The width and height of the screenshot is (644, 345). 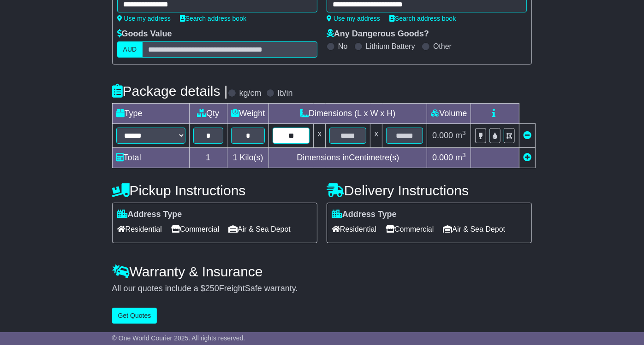 What do you see at coordinates (390, 46) in the screenshot?
I see `label: Lithium Battery` at bounding box center [390, 46].